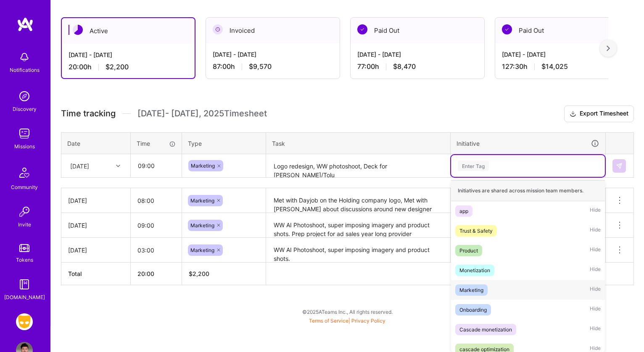 Image resolution: width=644 pixels, height=352 pixels. Describe the element at coordinates (273, 30) in the screenshot. I see `div: Invoiced` at that location.